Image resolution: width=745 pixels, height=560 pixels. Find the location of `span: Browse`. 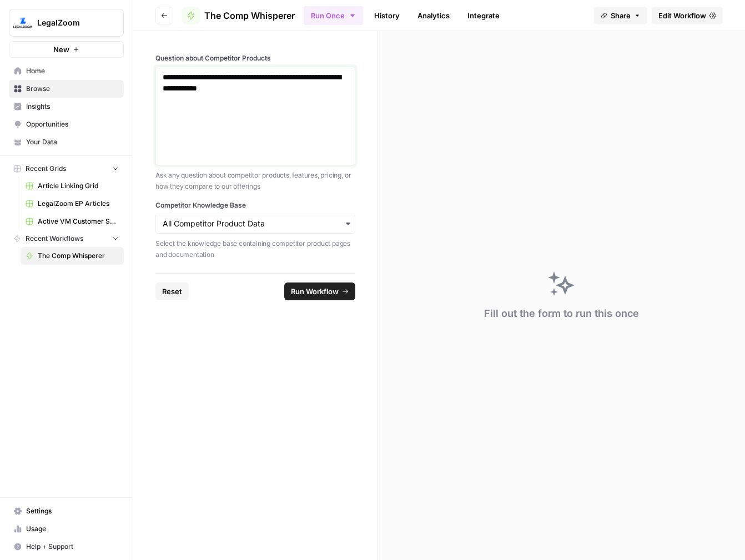

span: Browse is located at coordinates (72, 89).